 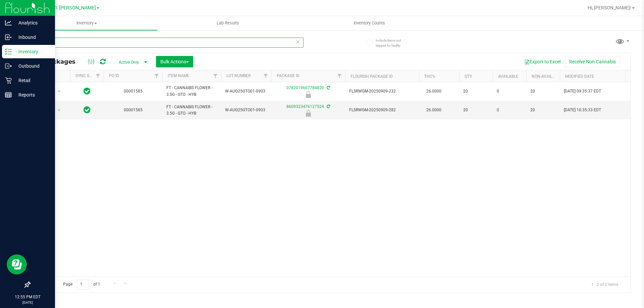 I want to click on inline-svg: Analytics, so click(x=8, y=23).